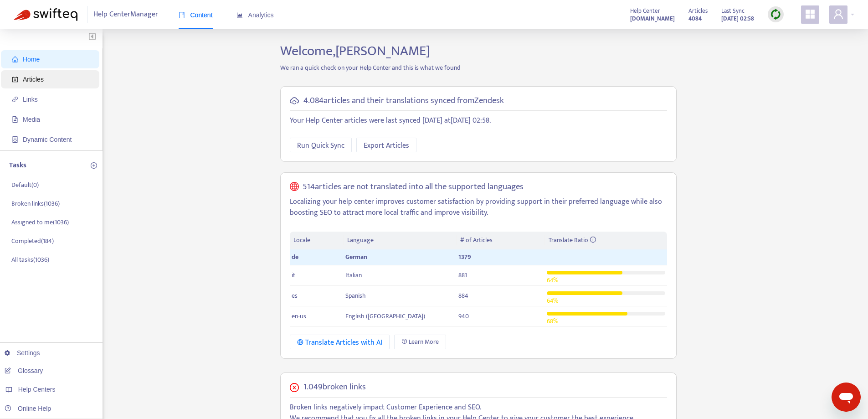  I want to click on p: Assigned to me ( 1036 ), so click(40, 222).